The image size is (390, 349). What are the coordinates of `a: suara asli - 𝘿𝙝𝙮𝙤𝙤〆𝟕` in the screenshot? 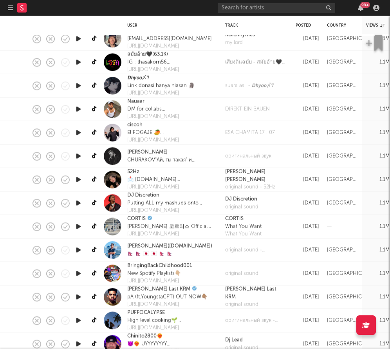 It's located at (249, 86).